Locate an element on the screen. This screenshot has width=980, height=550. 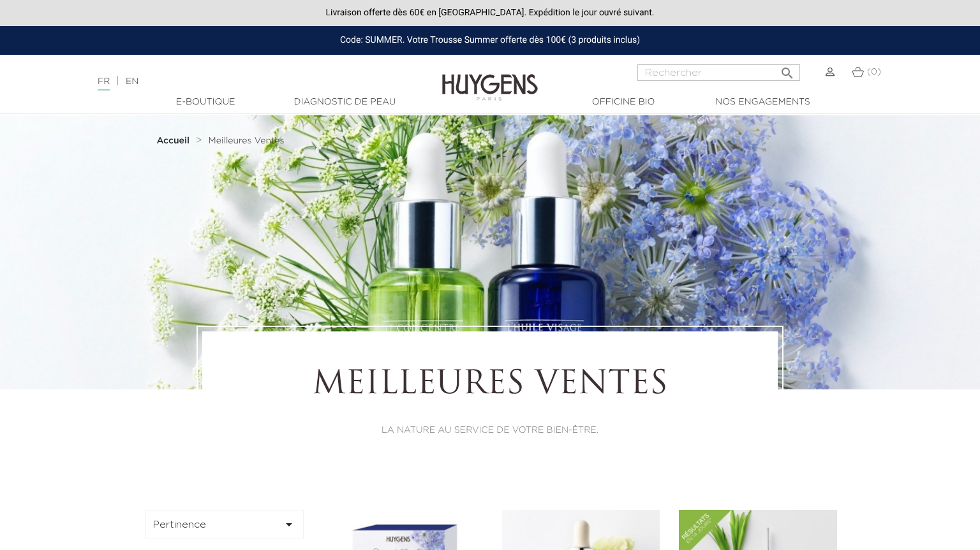
a: Diagnostic de peau is located at coordinates (344, 102).